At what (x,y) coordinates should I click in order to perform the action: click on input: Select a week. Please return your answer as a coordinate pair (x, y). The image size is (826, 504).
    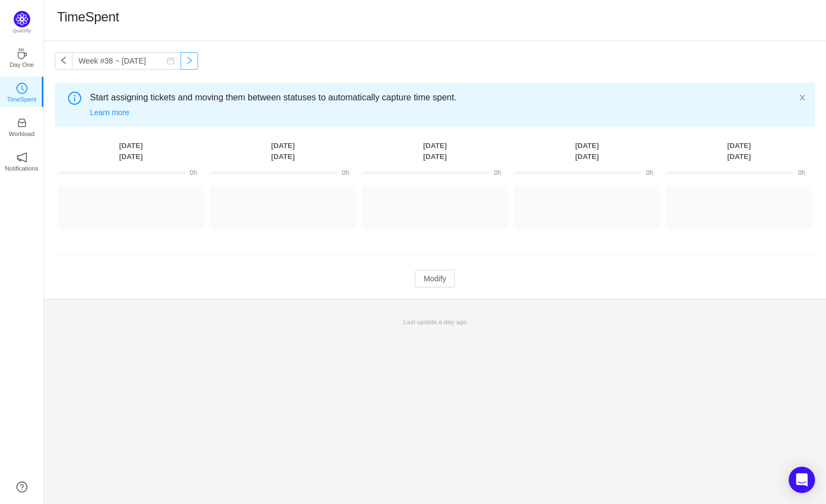
    Looking at the image, I should click on (126, 61).